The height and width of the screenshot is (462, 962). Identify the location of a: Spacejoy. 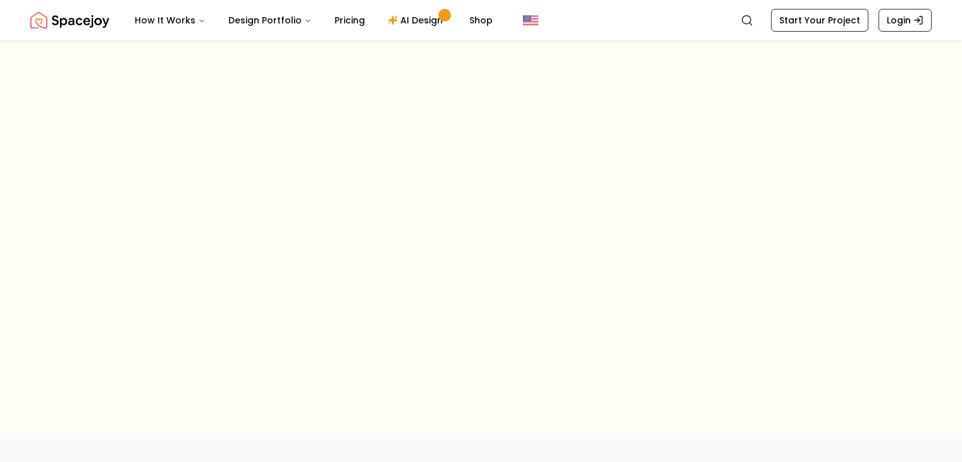
(70, 20).